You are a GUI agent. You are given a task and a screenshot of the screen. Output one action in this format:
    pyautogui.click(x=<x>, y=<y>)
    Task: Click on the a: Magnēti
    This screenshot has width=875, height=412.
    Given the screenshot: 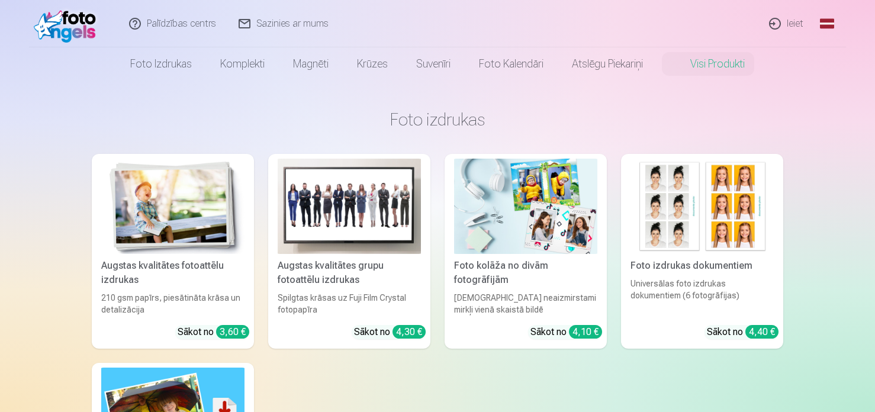 What is the action you would take?
    pyautogui.click(x=311, y=64)
    